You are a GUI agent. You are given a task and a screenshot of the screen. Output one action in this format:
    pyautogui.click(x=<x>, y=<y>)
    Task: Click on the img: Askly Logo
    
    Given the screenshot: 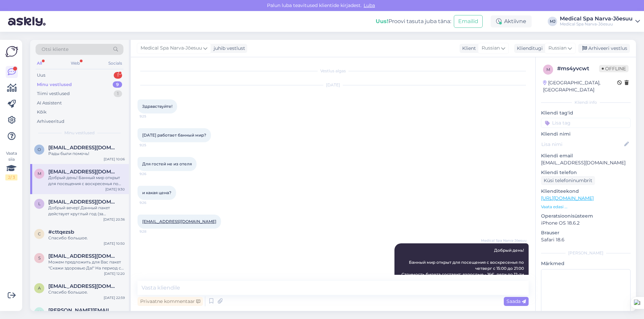 What is the action you would take?
    pyautogui.click(x=12, y=52)
    